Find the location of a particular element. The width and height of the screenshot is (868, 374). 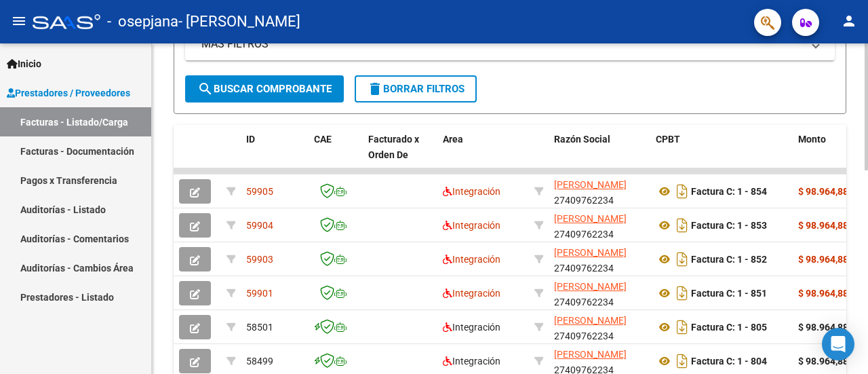

span: 59904 is located at coordinates (260, 226).